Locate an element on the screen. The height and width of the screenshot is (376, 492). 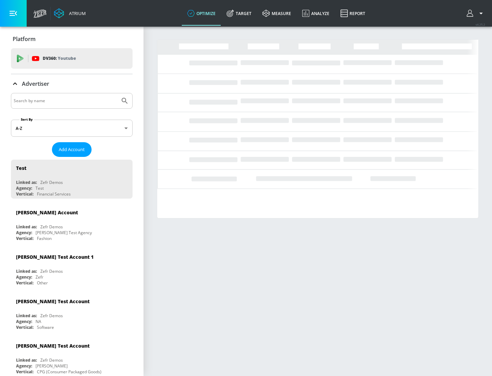
p: Youtube is located at coordinates (67, 58).